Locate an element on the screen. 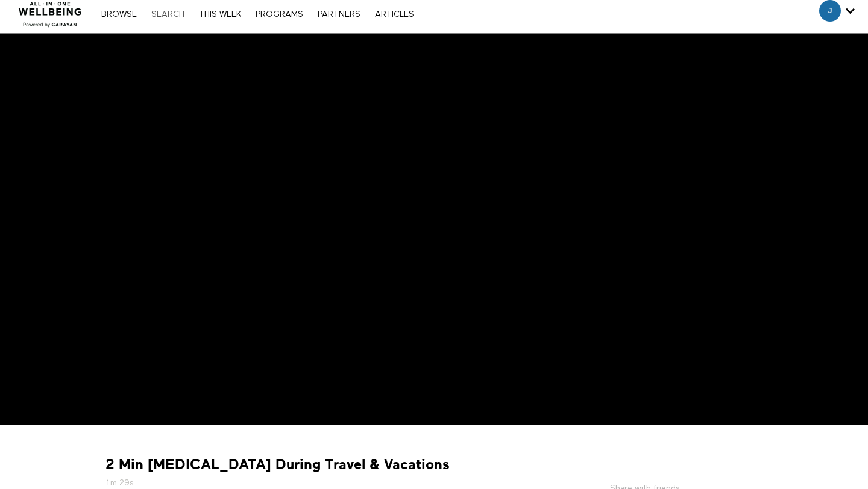 This screenshot has height=489, width=868. a: Search is located at coordinates (168, 14).